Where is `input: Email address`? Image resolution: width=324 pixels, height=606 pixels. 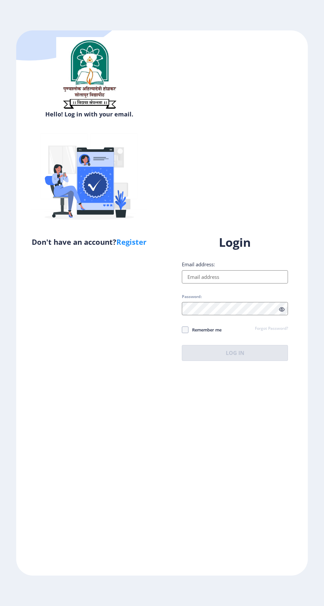
input: Email address is located at coordinates (235, 277).